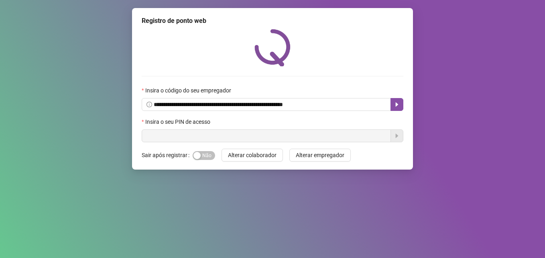 This screenshot has height=258, width=545. Describe the element at coordinates (252, 155) in the screenshot. I see `span: Alterar colaborador` at that location.